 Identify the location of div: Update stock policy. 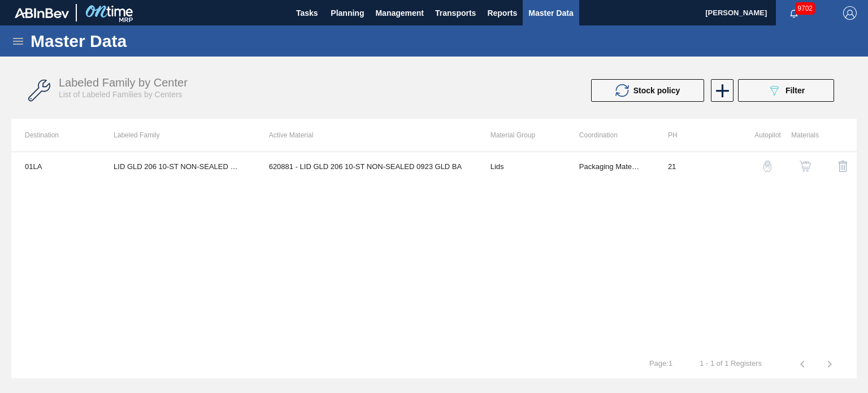
(650, 91).